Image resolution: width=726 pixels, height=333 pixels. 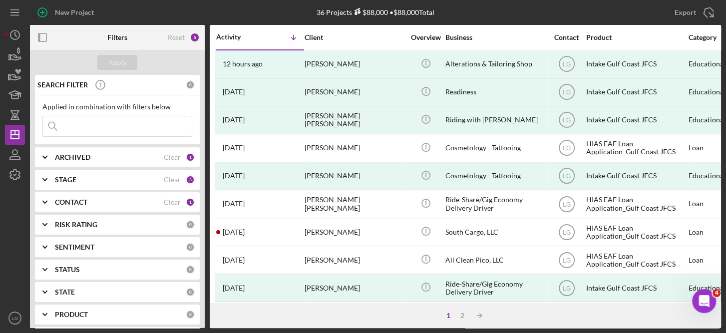 I want to click on b: SEARCH FILTER, so click(x=62, y=85).